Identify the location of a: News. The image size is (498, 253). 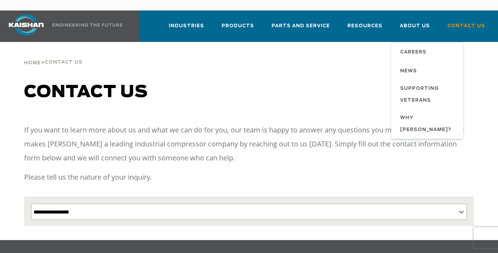
(428, 71).